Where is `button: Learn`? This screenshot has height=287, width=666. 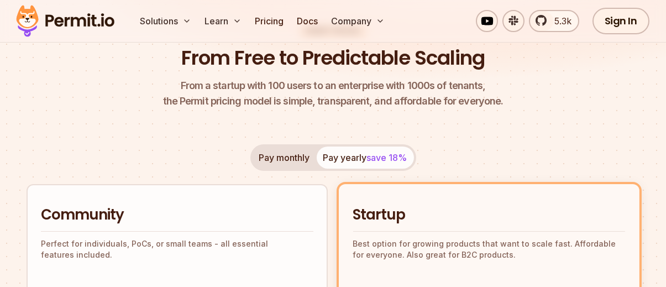
button: Learn is located at coordinates (223, 21).